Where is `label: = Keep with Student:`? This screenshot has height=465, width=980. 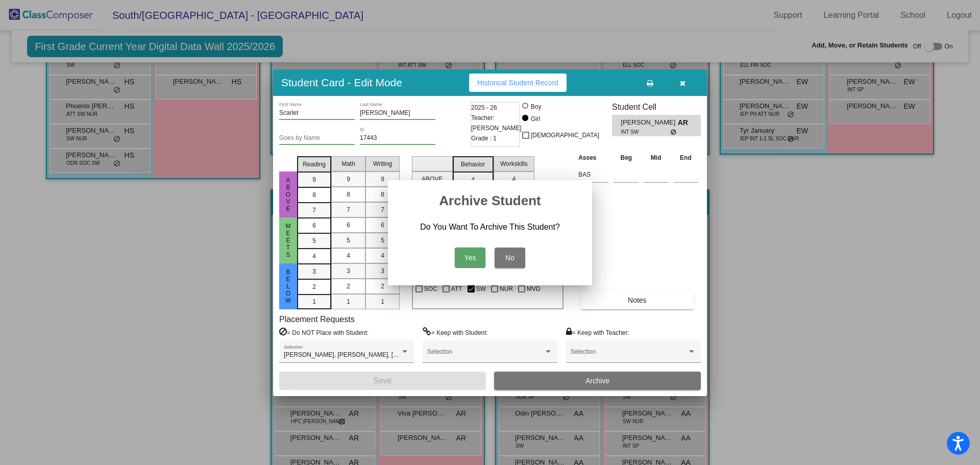
label: = Keep with Student: is located at coordinates (455, 333).